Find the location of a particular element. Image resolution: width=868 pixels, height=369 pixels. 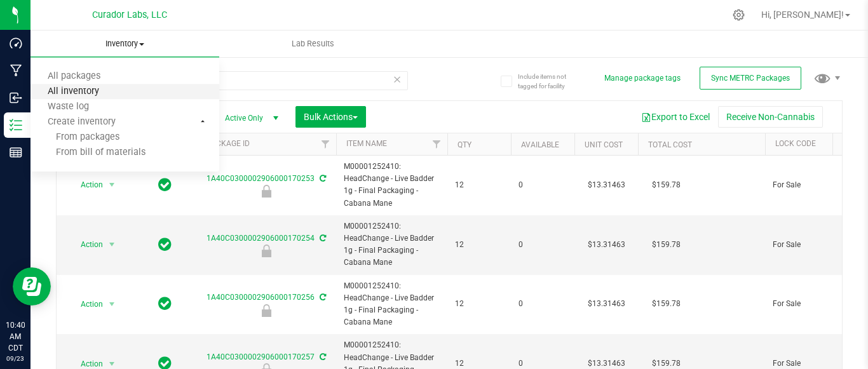

span: Curador Labs, LLC is located at coordinates (130, 15).